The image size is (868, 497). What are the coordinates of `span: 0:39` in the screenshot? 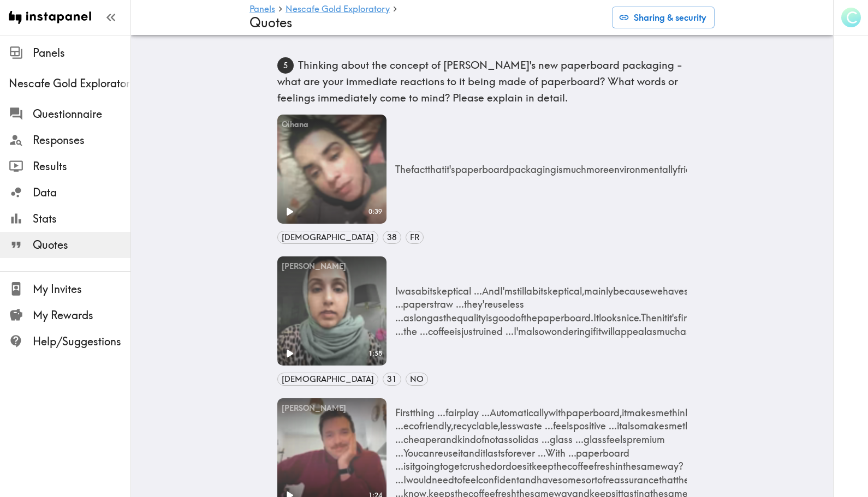 It's located at (376, 212).